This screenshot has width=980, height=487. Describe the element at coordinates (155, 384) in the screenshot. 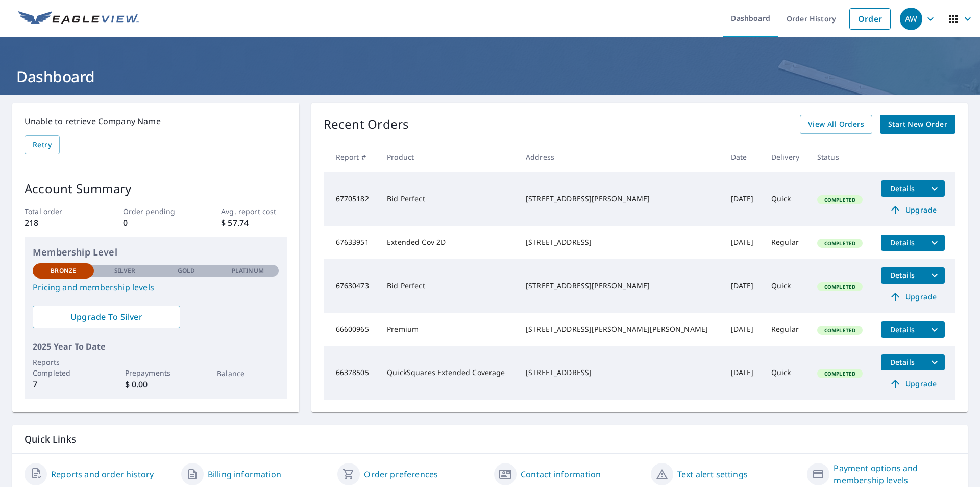

I see `p: $ 0.00` at that location.